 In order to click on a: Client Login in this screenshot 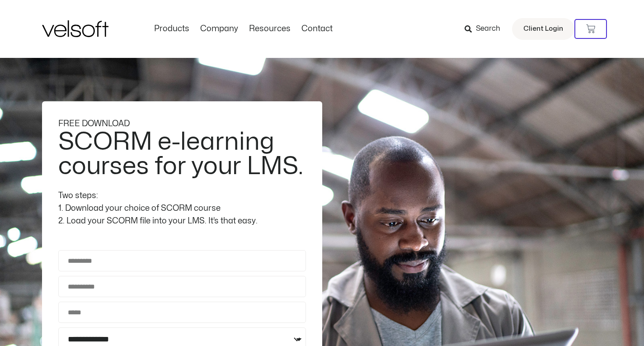, I will do `click(544, 29)`.